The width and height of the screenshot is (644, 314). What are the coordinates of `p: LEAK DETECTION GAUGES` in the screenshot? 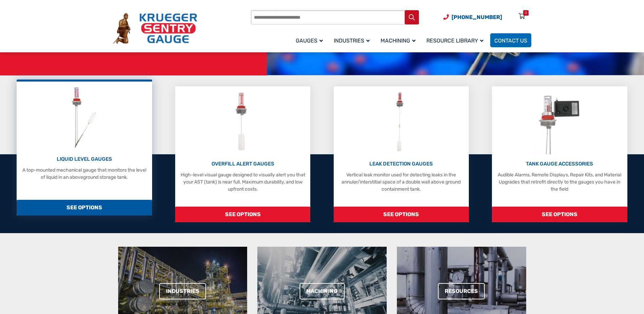 It's located at (401, 164).